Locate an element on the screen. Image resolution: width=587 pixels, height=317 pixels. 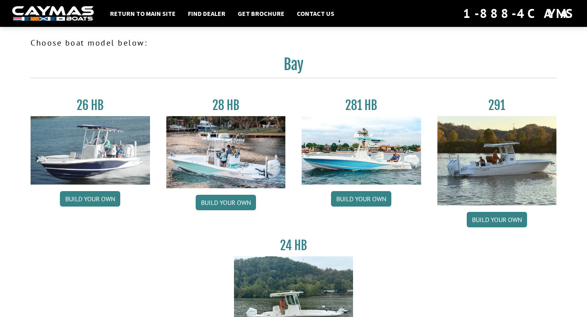
a: Find Dealer is located at coordinates (207, 13).